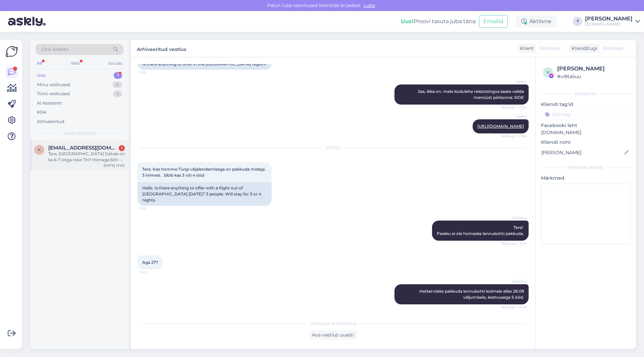 Image resolution: width=644 pixels, height=357 pixels. I want to click on div: Kõik, so click(42, 112).